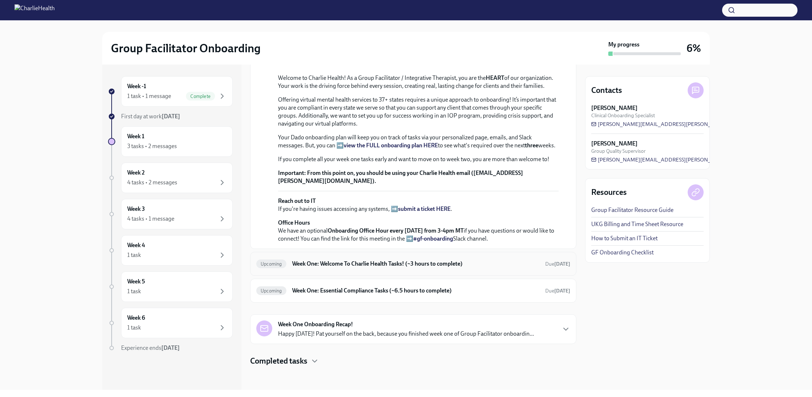 This screenshot has width=812, height=397. I want to click on a: Group Facilitator Resource Guide, so click(632, 210).